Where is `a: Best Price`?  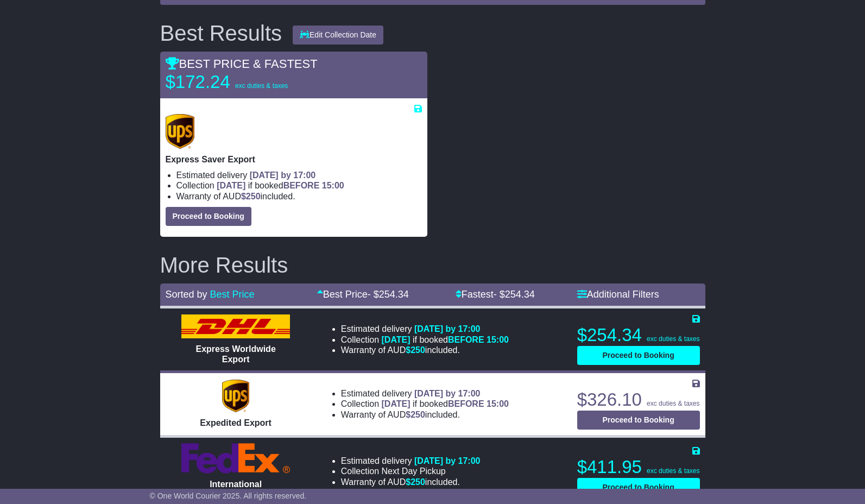
a: Best Price is located at coordinates (233, 294).